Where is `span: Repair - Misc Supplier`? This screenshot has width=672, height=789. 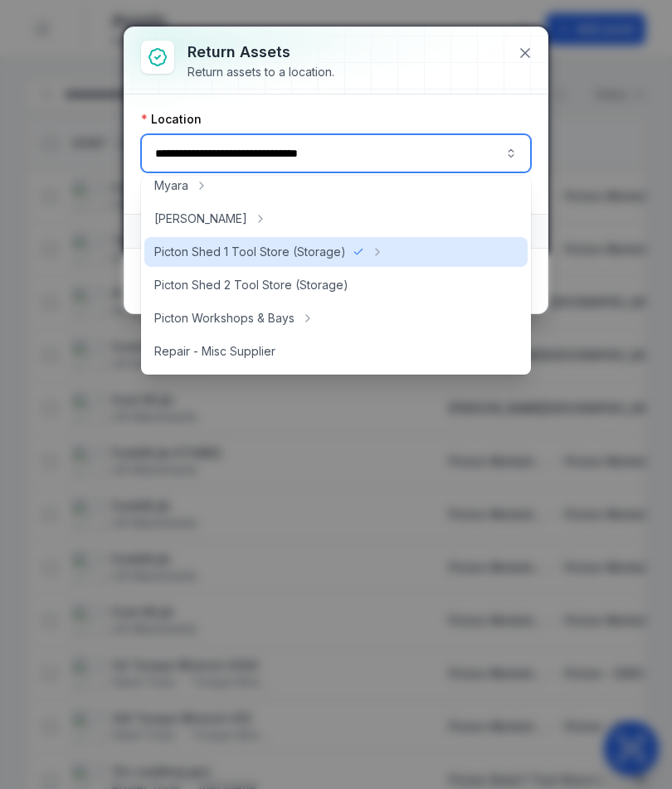 span: Repair - Misc Supplier is located at coordinates (215, 352).